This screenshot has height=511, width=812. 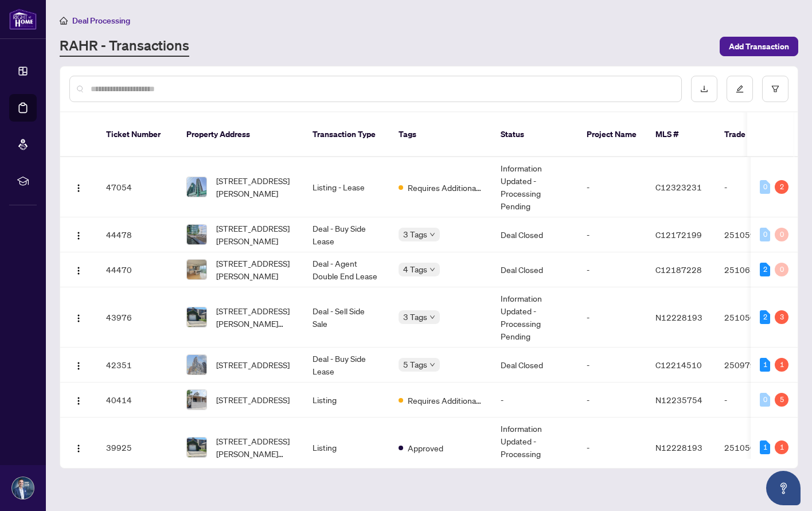 What do you see at coordinates (704, 89) in the screenshot?
I see `span: download` at bounding box center [704, 89].